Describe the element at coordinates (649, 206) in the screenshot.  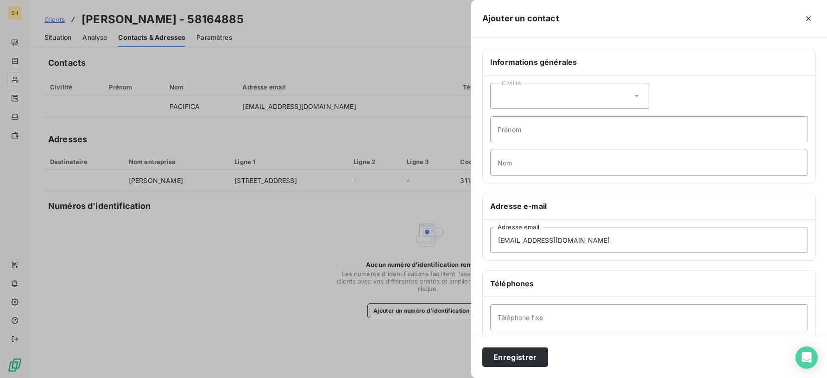
I see `h6: Adresse e-mail` at that location.